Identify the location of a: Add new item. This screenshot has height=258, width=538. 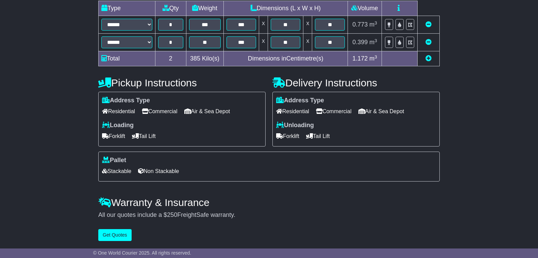
(428, 58).